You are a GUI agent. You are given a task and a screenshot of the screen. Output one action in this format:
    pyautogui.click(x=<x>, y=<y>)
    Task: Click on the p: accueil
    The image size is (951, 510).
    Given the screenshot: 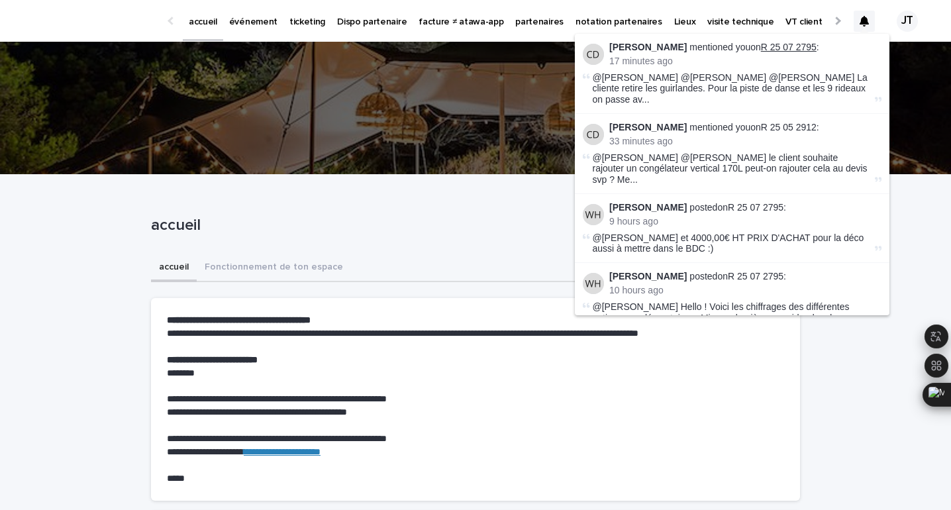 What is the action you would take?
    pyautogui.click(x=473, y=225)
    